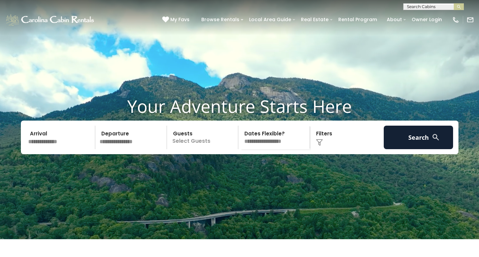 This screenshot has height=257, width=479. I want to click on img: filter--v1.png, so click(319, 143).